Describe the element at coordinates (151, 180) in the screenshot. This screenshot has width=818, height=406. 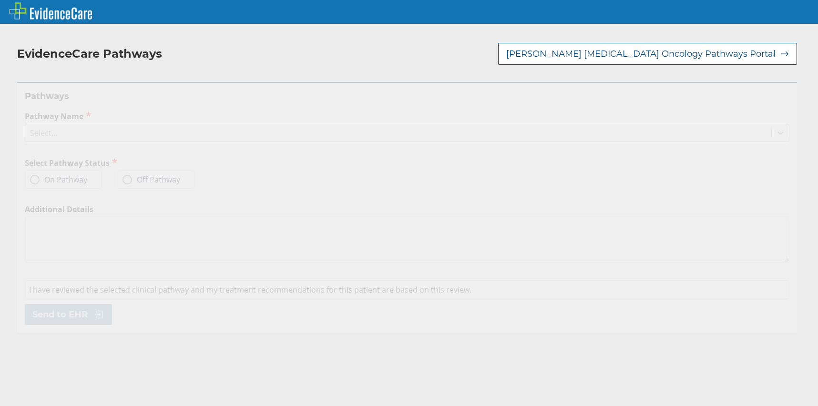
I see `label: Off Pathway` at that location.